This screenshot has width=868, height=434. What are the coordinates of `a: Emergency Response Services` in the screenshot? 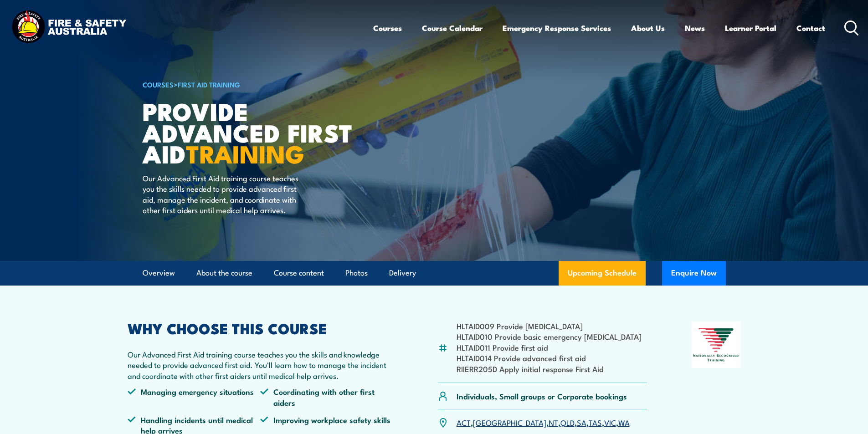 It's located at (557, 28).